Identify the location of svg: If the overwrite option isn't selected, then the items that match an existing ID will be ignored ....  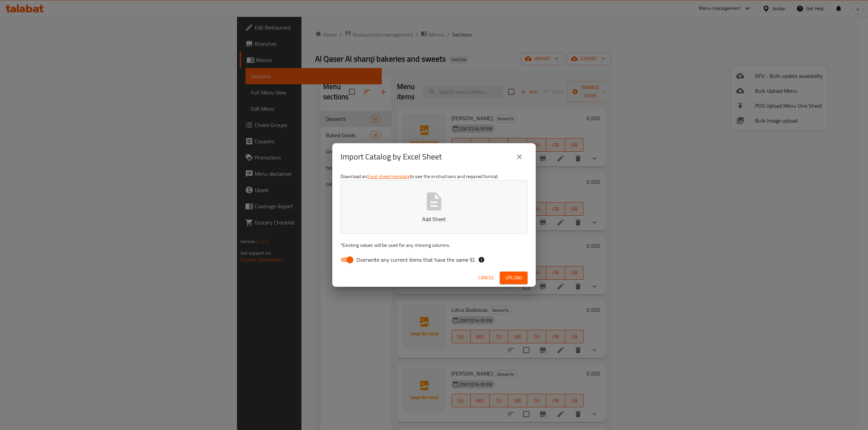
(482, 260).